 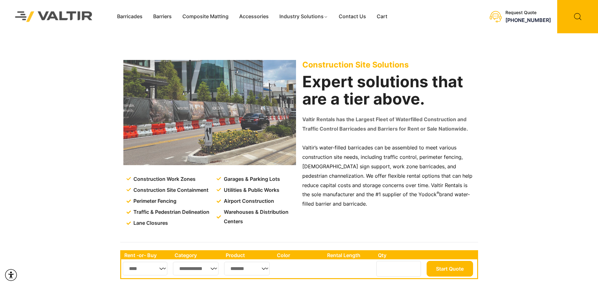 I want to click on a: Industry Solutions, so click(x=304, y=17).